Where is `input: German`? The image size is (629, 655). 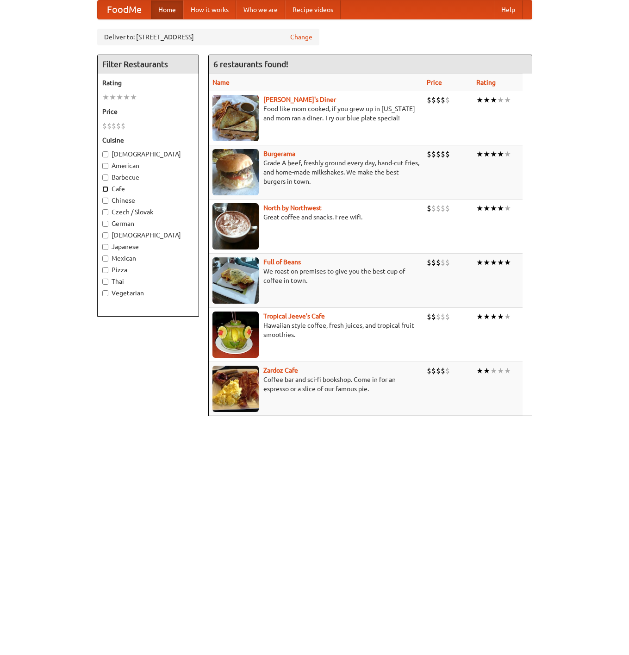 input: German is located at coordinates (105, 224).